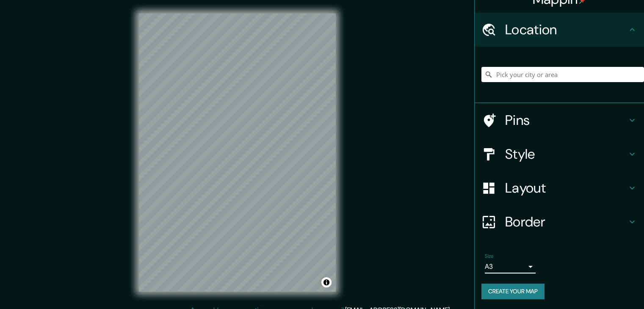  What do you see at coordinates (513, 292) in the screenshot?
I see `button: Create your map` at bounding box center [513, 292].